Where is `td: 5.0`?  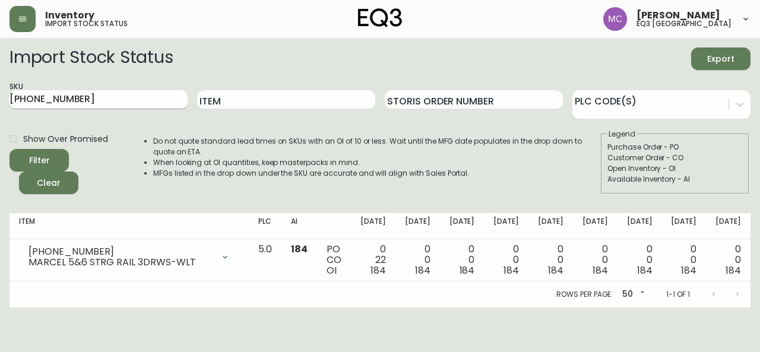
td: 5.0 is located at coordinates (265, 260).